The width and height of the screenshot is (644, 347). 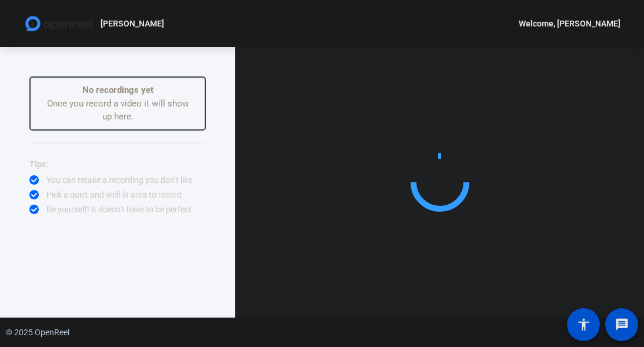 I want to click on p: No recordings yet, so click(x=118, y=90).